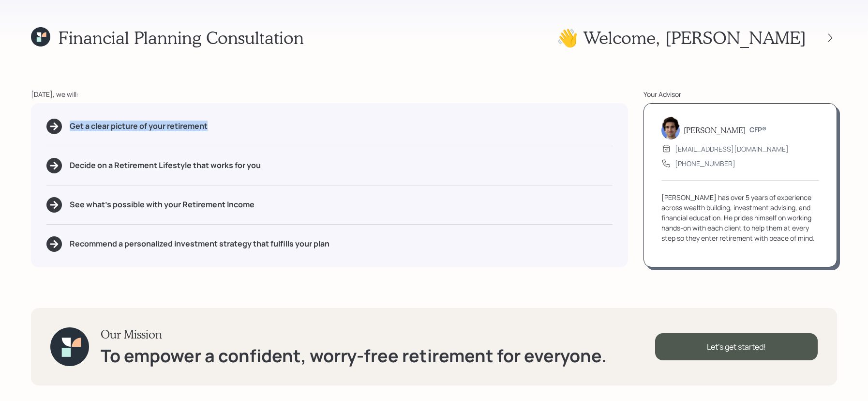 The image size is (868, 401). I want to click on h6: CFP®, so click(757, 130).